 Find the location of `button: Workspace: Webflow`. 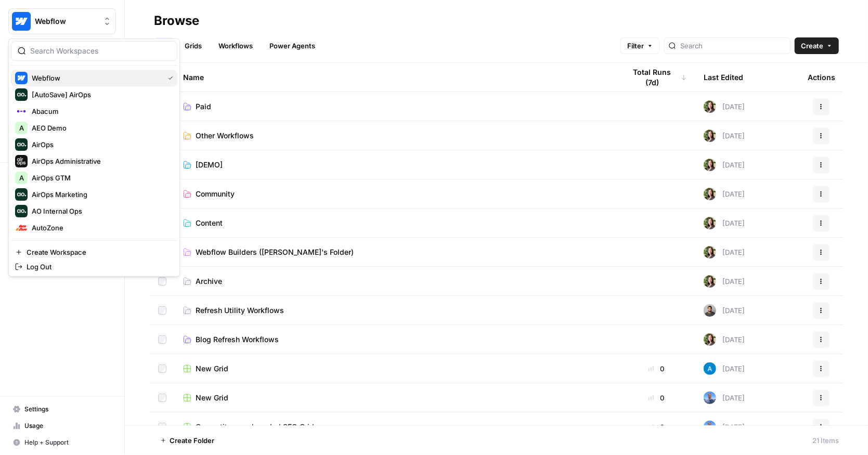

button: Workspace: Webflow is located at coordinates (62, 22).